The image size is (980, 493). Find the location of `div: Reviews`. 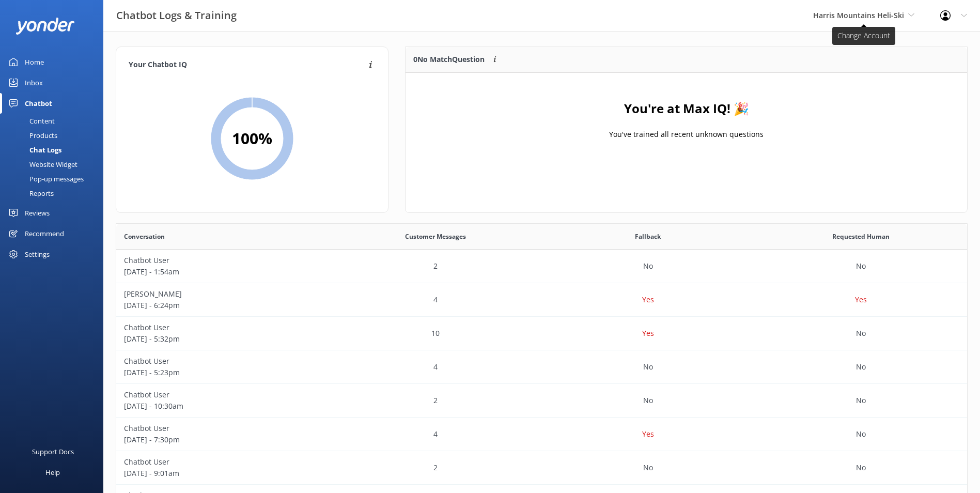

div: Reviews is located at coordinates (37, 213).